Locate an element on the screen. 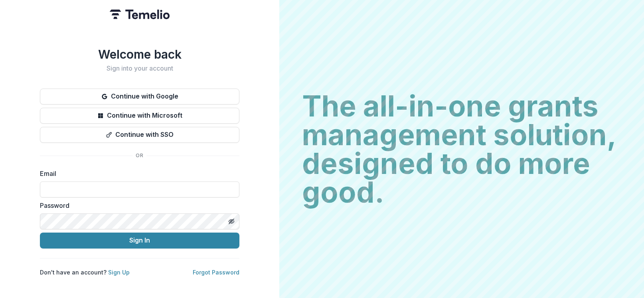  a: Forgot Password is located at coordinates (216, 272).